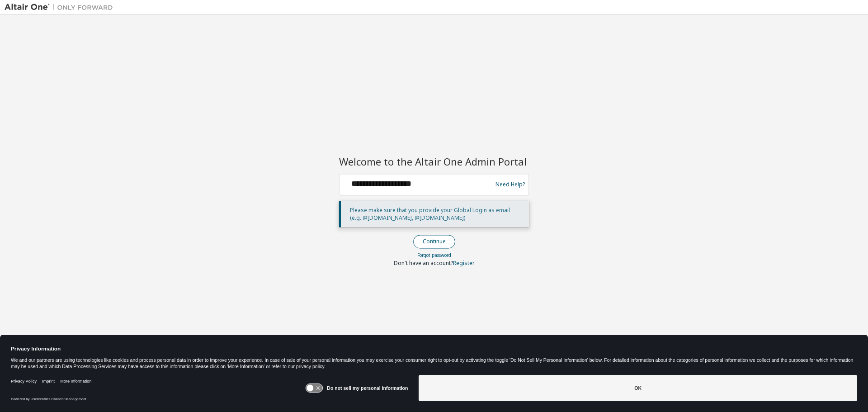 Image resolution: width=868 pixels, height=412 pixels. I want to click on a: Forgot password, so click(434, 255).